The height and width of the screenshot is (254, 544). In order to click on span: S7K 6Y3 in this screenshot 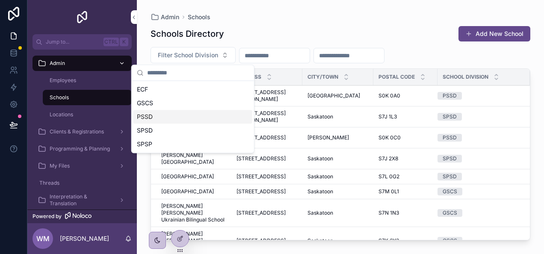, I will do `click(389, 241)`.